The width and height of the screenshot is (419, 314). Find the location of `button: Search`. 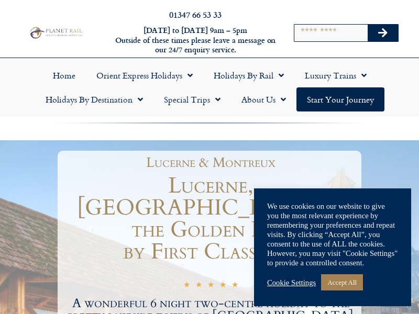

button: Search is located at coordinates (383, 33).